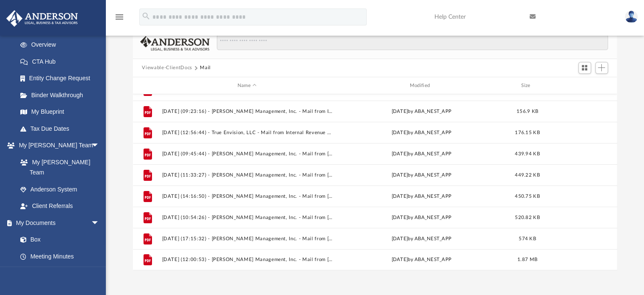  I want to click on button: Viewable-ClientDocs, so click(167, 68).